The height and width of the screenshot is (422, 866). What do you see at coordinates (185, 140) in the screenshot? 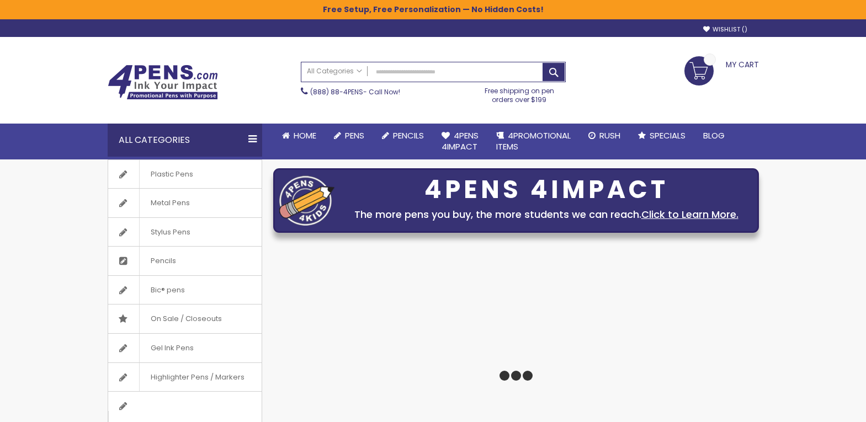
I see `div: All Categories` at bounding box center [185, 140].